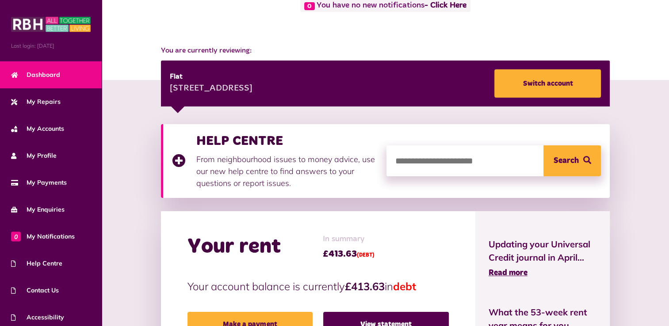  What do you see at coordinates (349, 239) in the screenshot?
I see `span: In summary` at bounding box center [349, 239].